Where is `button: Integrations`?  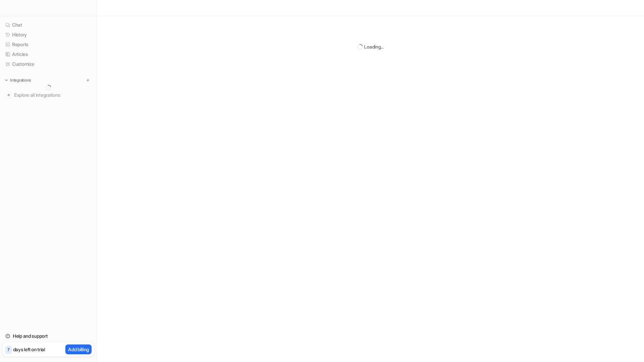 button: Integrations is located at coordinates (18, 80).